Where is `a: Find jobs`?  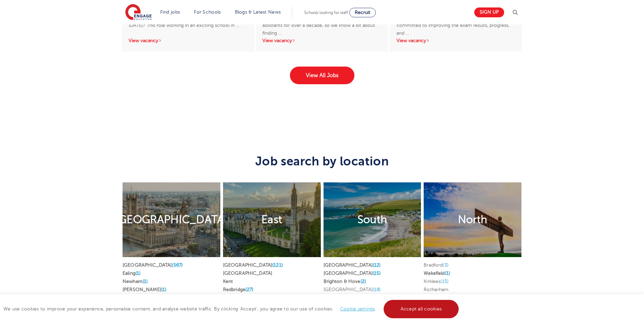
a: Find jobs is located at coordinates (170, 12).